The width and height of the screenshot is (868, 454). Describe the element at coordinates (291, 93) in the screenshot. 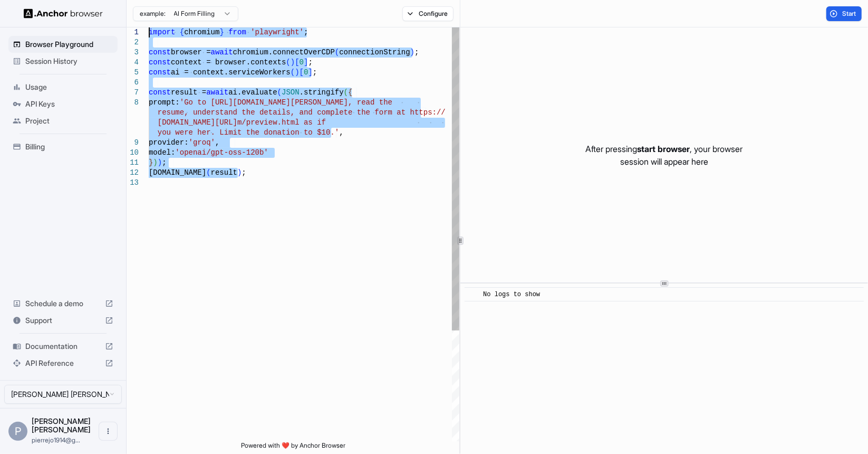

I see `span: JSON` at that location.